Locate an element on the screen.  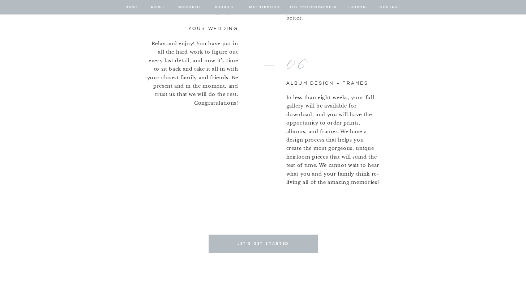
a: Weddings is located at coordinates (190, 7).